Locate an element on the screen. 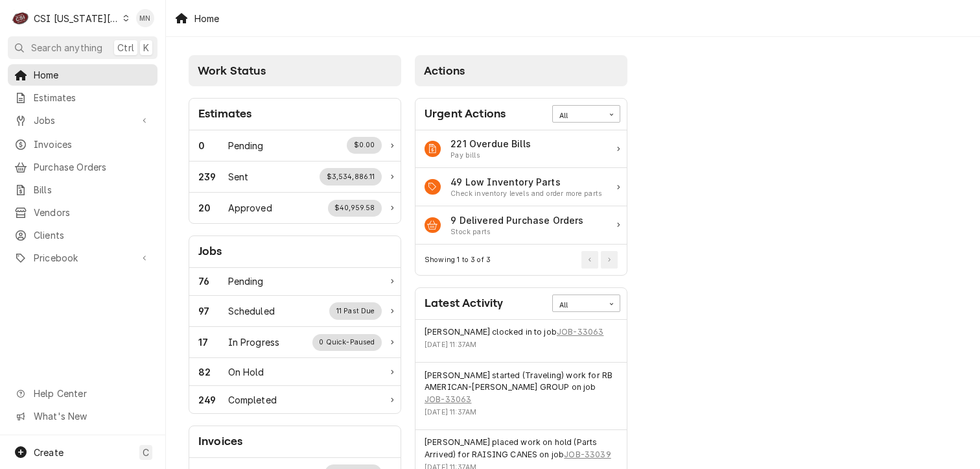 This screenshot has height=469, width=980. span: Work Status is located at coordinates (231, 71).